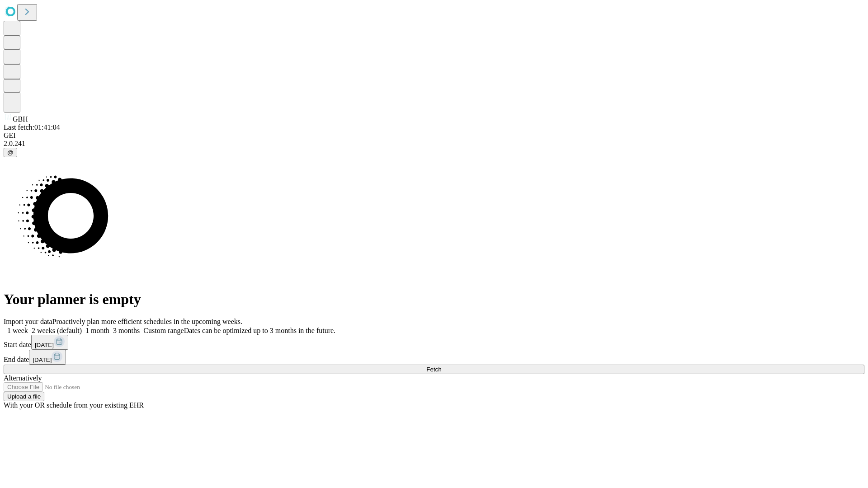 This screenshot has width=868, height=488. What do you see at coordinates (433, 370) in the screenshot?
I see `span: Fetch` at bounding box center [433, 370].